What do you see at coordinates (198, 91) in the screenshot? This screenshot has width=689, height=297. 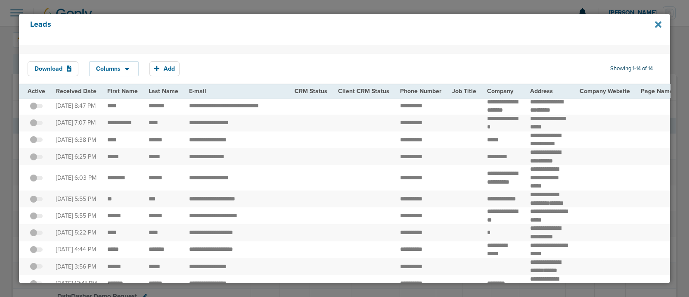 I see `span: E-mail` at bounding box center [198, 91].